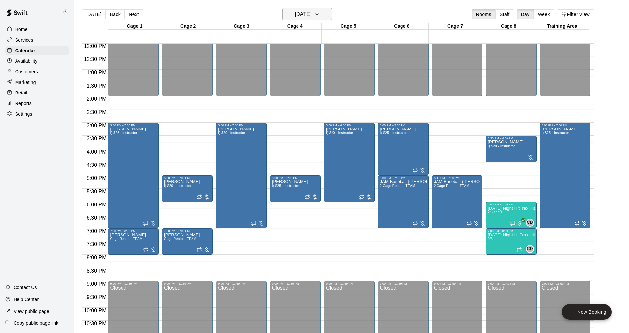  Describe the element at coordinates (97, 257) in the screenshot. I see `span: 8:00 PM` at that location.